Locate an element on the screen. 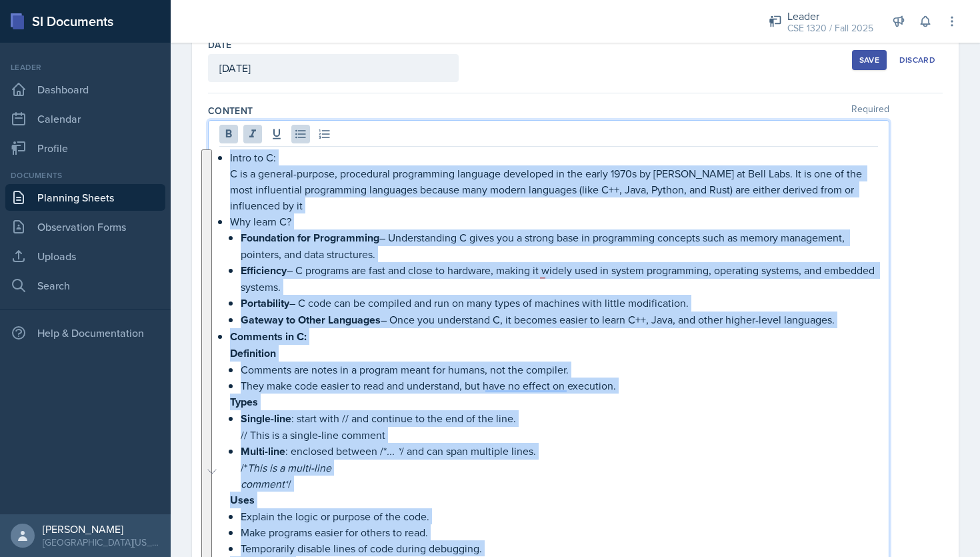 This screenshot has height=557, width=980. strong: Gateway to Other Languages is located at coordinates (311, 320).